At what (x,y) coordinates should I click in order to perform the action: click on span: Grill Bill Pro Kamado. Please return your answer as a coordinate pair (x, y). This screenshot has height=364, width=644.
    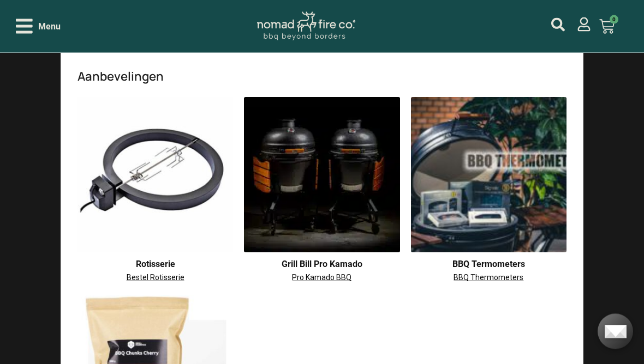
    Looking at the image, I should click on (322, 265).